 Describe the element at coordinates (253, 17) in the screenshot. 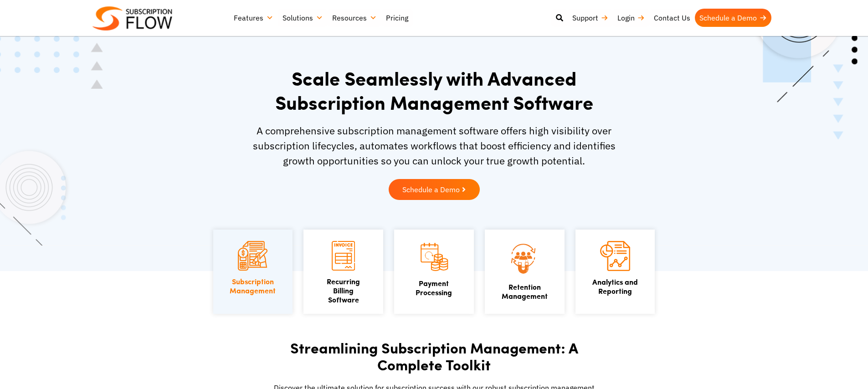

I see `a: Features` at that location.